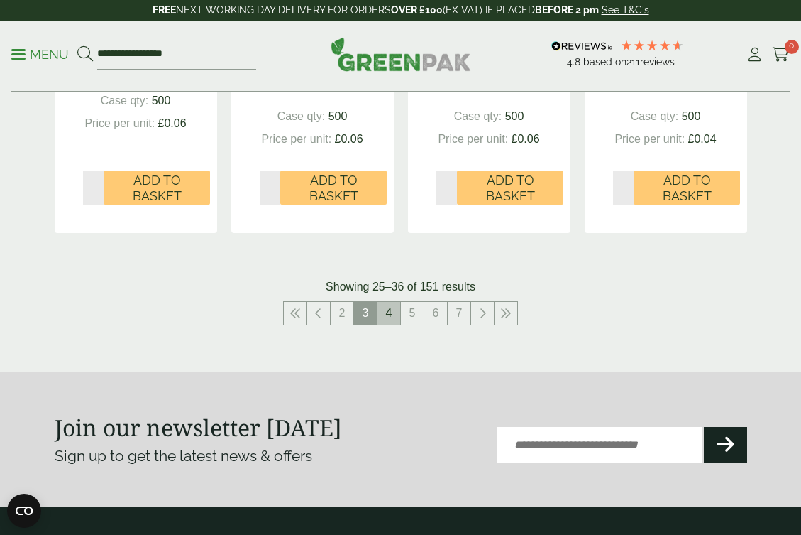 The image size is (801, 535). I want to click on span: £0.04, so click(703, 138).